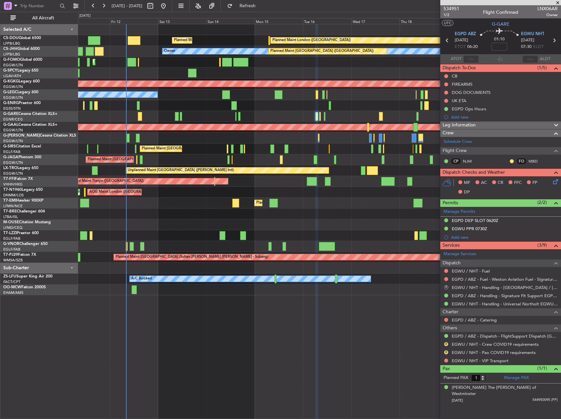 The height and width of the screenshot is (419, 561). What do you see at coordinates (465, 34) in the screenshot?
I see `span: EGPD ABZ` at bounding box center [465, 34].